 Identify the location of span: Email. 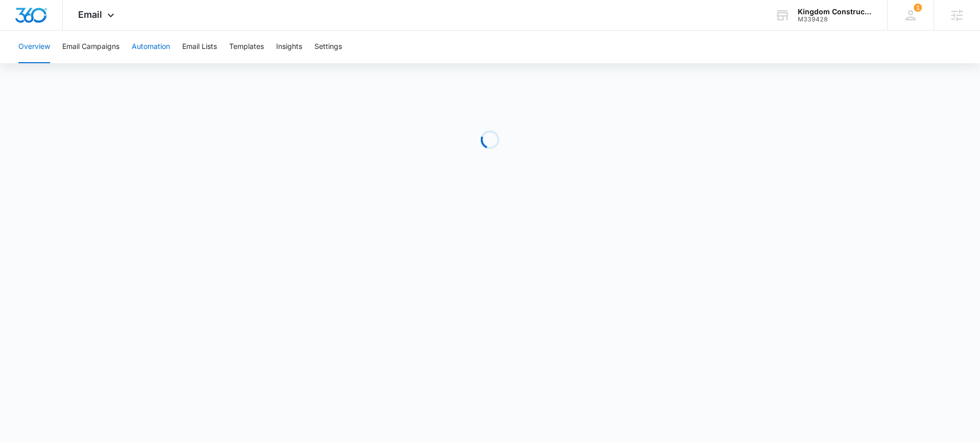
(90, 14).